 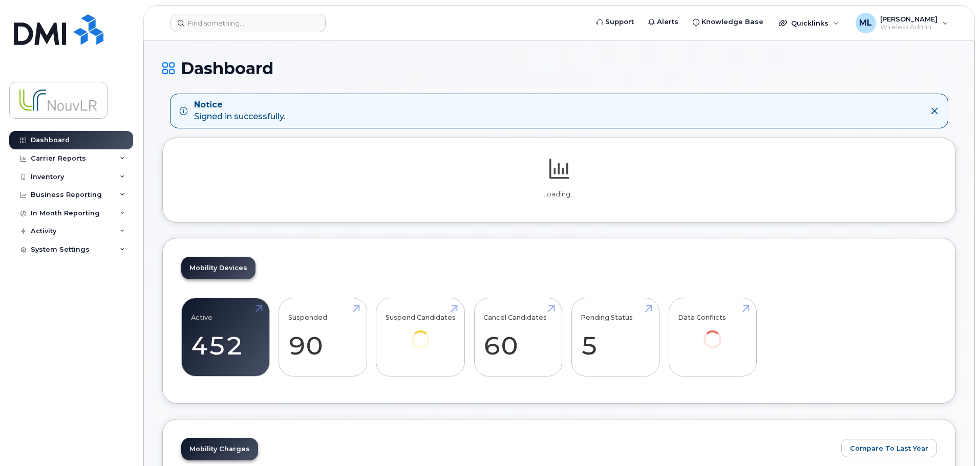 I want to click on strong: Notice, so click(x=239, y=105).